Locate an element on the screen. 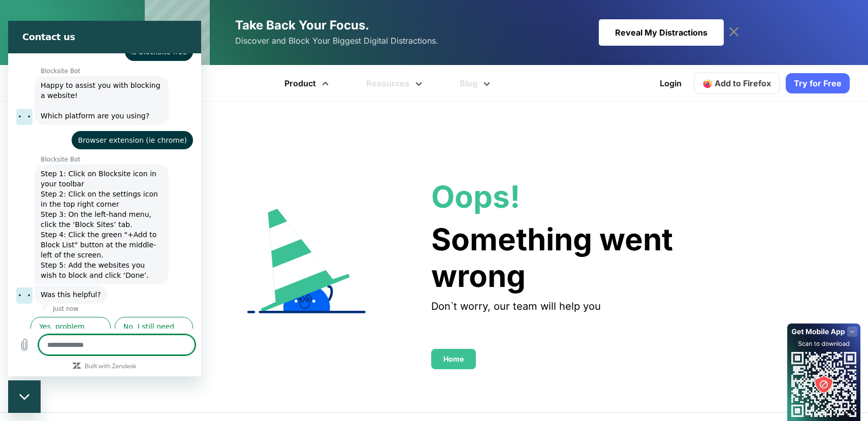  a: Home is located at coordinates (453, 360).